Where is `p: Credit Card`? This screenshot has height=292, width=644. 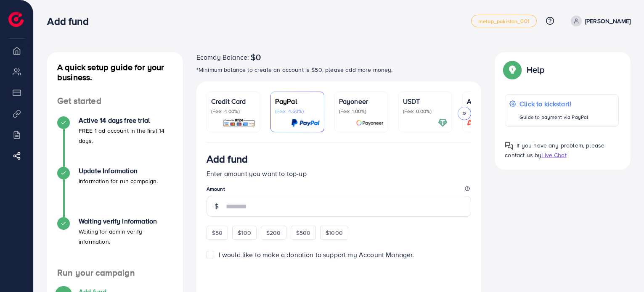 p: Credit Card is located at coordinates (233, 101).